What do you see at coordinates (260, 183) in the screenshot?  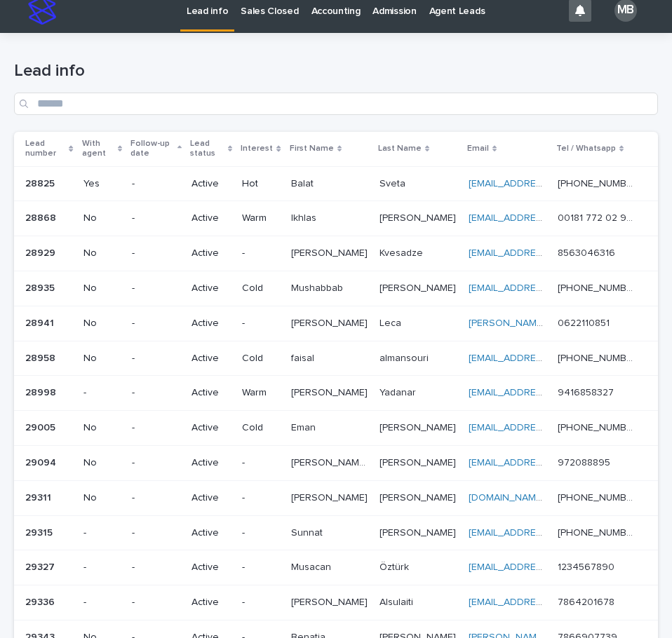 I see `p: Hot` at bounding box center [260, 183].